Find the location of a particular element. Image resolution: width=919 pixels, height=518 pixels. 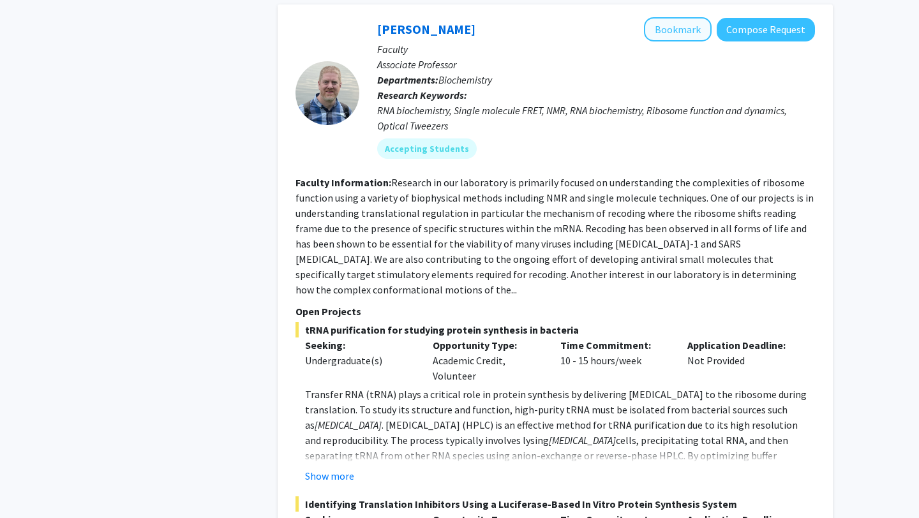

button: Compose Request to Peter Cornish is located at coordinates (766, 29).